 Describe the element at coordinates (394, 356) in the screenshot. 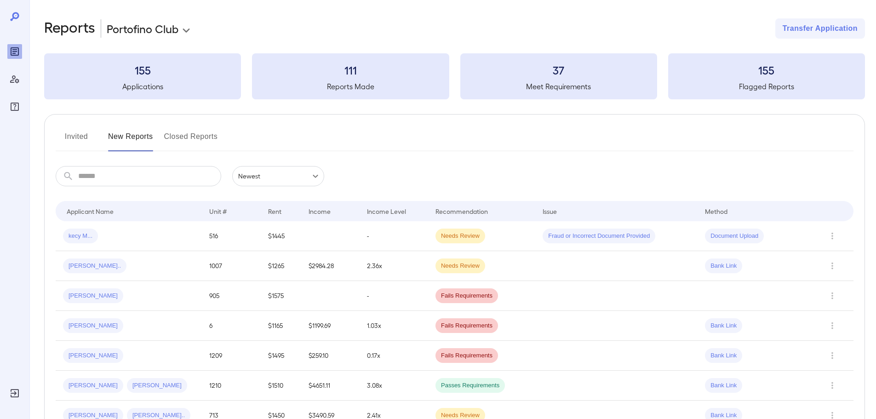

I see `td: 0.17x` at that location.